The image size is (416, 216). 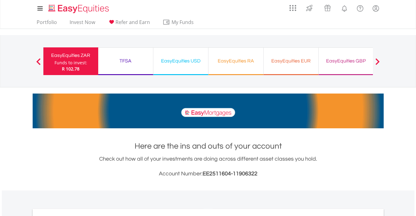 What do you see at coordinates (293, 8) in the screenshot?
I see `img: grid-menu-icon.svg` at bounding box center [293, 8].